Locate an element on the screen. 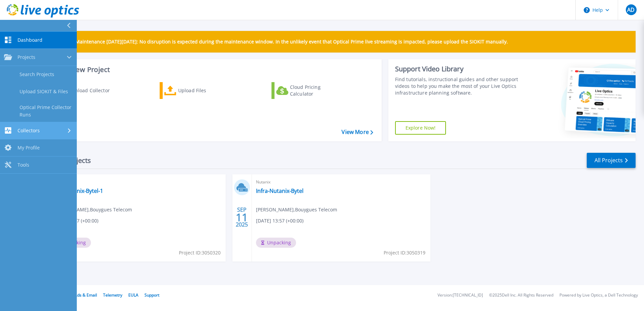  span: 11 is located at coordinates (242, 217).